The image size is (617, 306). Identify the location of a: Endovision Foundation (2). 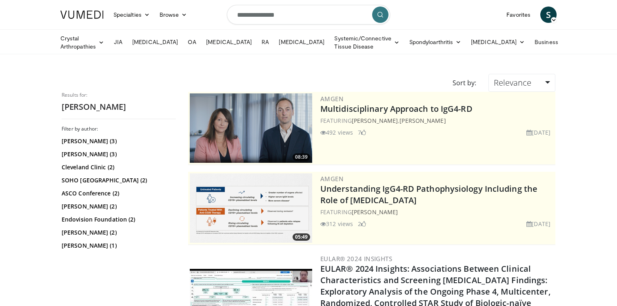
(117, 219).